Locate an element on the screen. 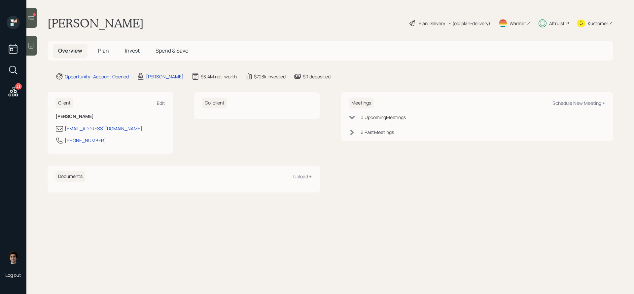  div: $3.4M net-worth is located at coordinates (219, 76).